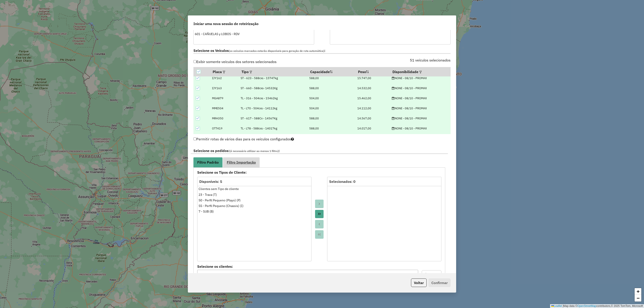 The width and height of the screenshot is (644, 308). What do you see at coordinates (273, 78) in the screenshot?
I see `td: ST - 623 - 588cxs - 15747kg` at bounding box center [273, 78].